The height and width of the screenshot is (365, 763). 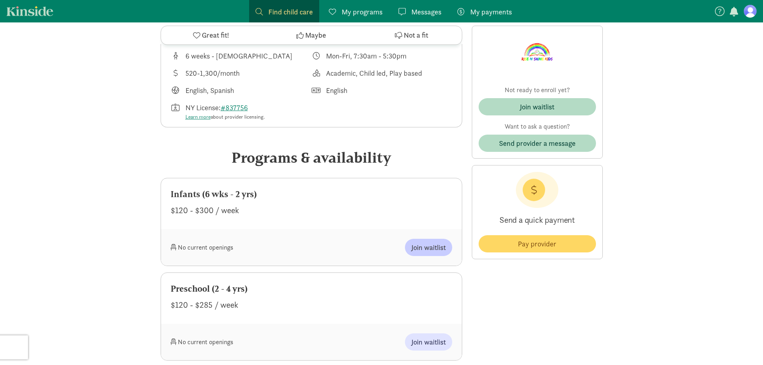 What do you see at coordinates (212, 73) in the screenshot?
I see `div: 520-1,300/month` at bounding box center [212, 73].